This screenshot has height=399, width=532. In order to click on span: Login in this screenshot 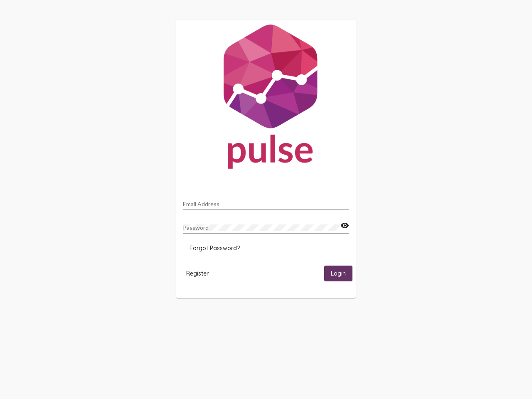, I will do `click(338, 274)`.